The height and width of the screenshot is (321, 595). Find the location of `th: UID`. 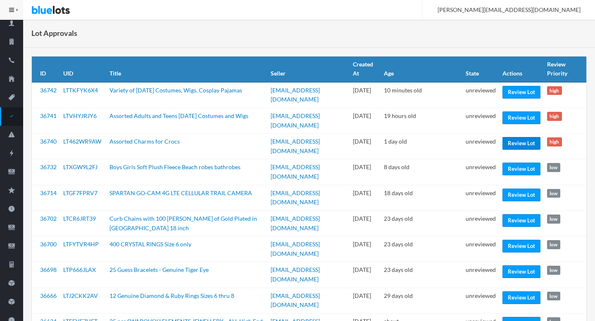

th: UID is located at coordinates (83, 69).